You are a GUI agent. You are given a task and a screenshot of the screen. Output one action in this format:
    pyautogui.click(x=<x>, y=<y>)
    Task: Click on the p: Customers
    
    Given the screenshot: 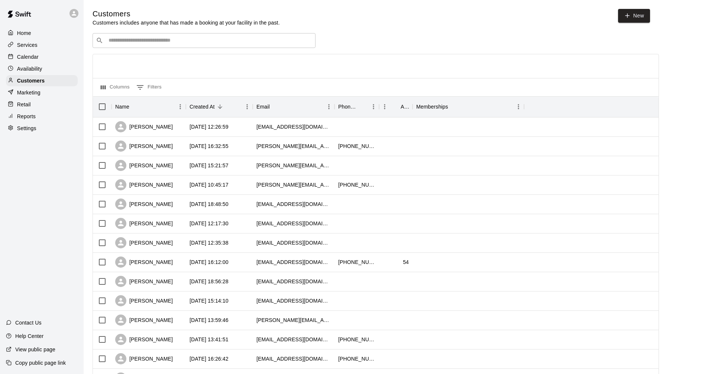 What is the action you would take?
    pyautogui.click(x=31, y=81)
    